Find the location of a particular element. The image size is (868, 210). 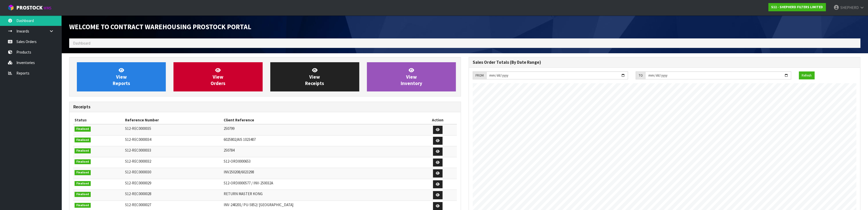

small: WMS is located at coordinates (47, 8).